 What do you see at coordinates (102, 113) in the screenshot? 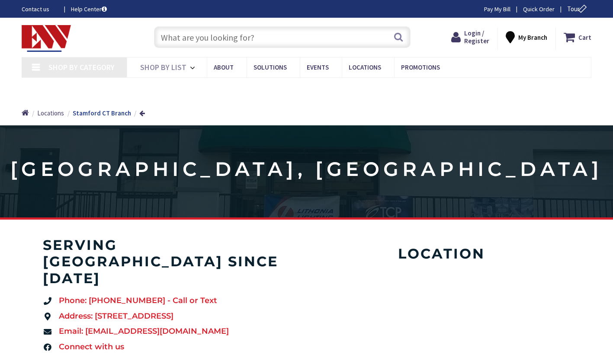
I see `strong: Stamford CT Branch` at bounding box center [102, 113].